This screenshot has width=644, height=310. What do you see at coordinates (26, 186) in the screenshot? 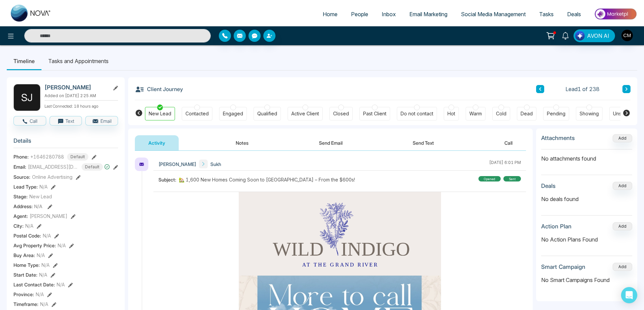
I see `span: Lead Type:` at bounding box center [26, 186].